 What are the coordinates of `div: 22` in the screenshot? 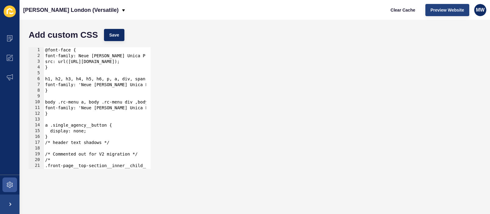 It's located at (36, 172).